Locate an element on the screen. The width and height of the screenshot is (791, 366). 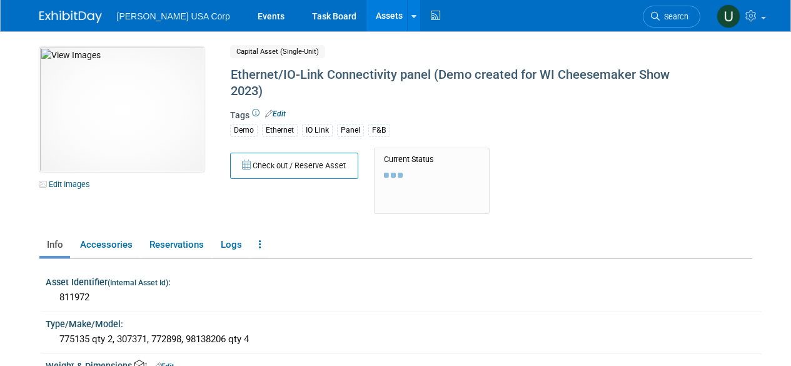
div: Demo is located at coordinates (244, 130).